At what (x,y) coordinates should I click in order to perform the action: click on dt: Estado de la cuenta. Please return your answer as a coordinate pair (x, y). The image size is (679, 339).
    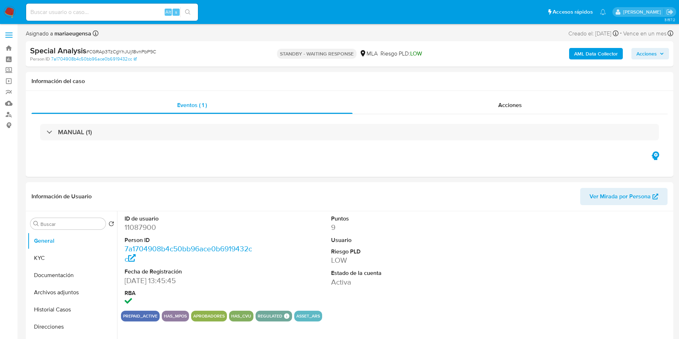
    Looking at the image, I should click on (396, 273).